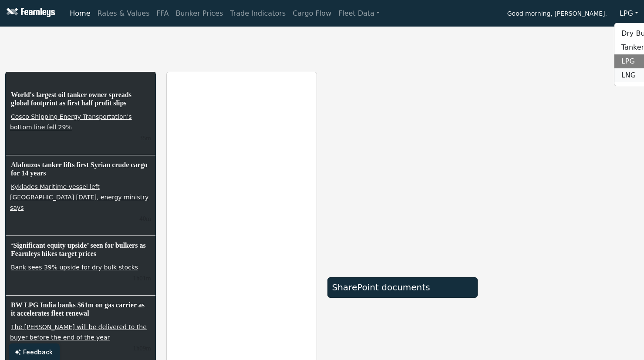 The image size is (644, 360). Describe the element at coordinates (81, 99) in the screenshot. I see `h6: World's largest oil tanker owner spreads global footprint as first half profit slips` at that location.